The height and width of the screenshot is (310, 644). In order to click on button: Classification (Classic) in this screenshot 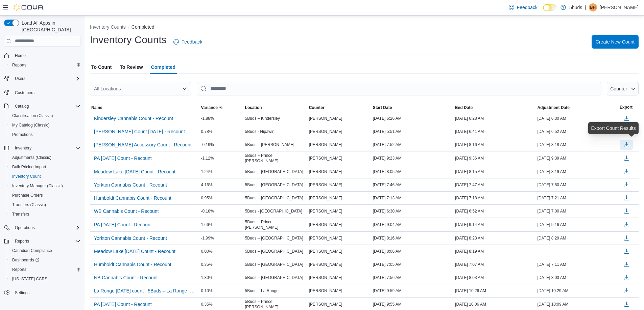, I will do `click(45, 116)`.